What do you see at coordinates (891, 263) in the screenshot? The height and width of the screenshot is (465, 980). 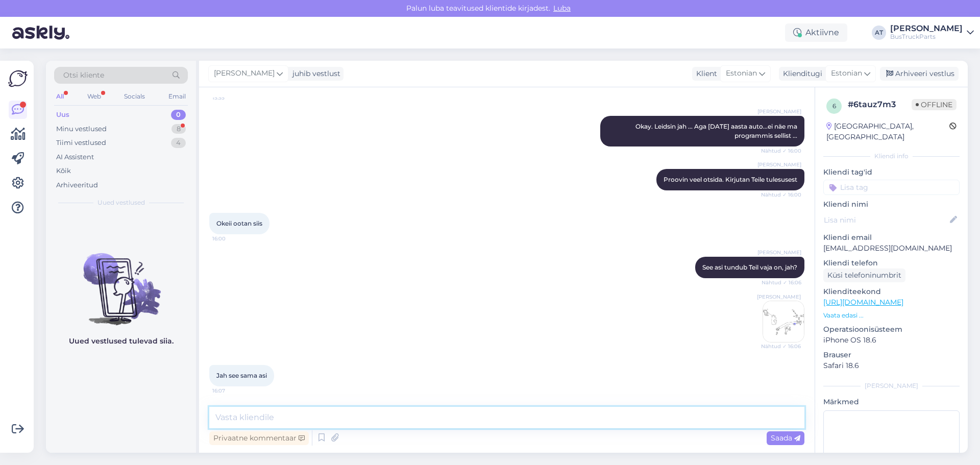 I see `p: Kliendi telefon` at bounding box center [891, 263].